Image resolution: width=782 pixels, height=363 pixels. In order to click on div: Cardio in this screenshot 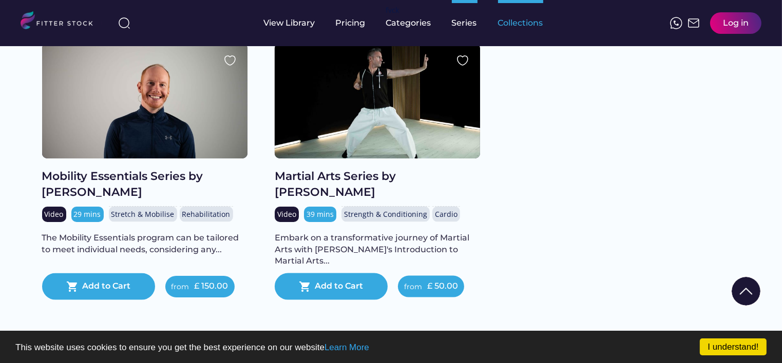, I will do `click(446, 215)`.